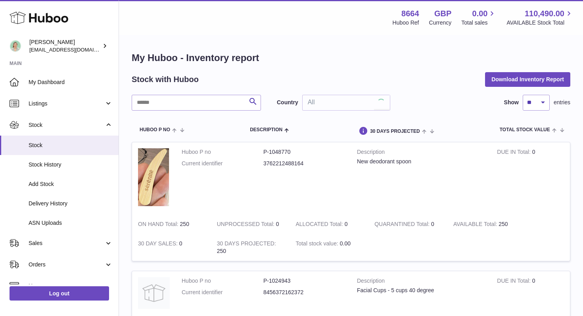 The width and height of the screenshot is (583, 316). I want to click on span: Listings, so click(66, 103).